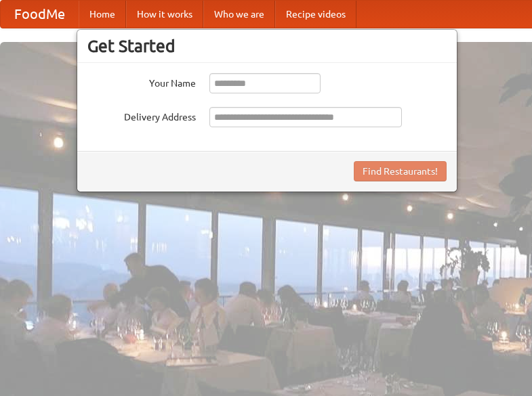 The width and height of the screenshot is (532, 396). What do you see at coordinates (142, 81) in the screenshot?
I see `label: Your Name` at bounding box center [142, 81].